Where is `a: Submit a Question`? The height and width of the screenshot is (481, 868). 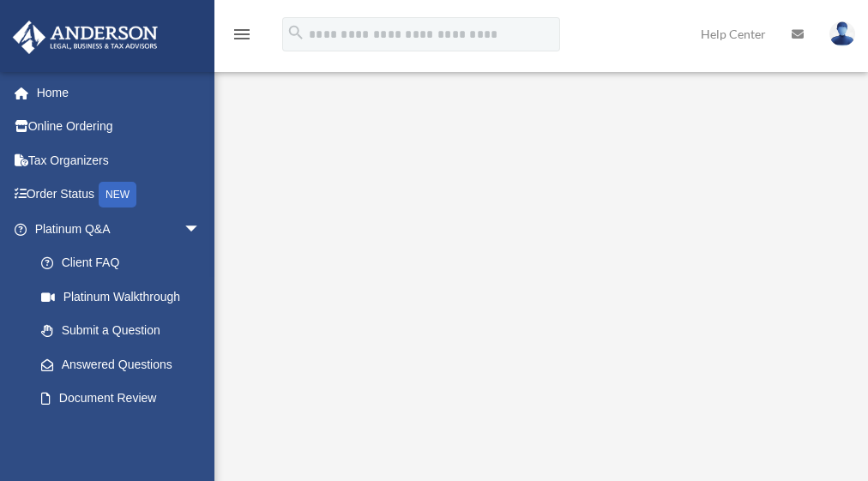 a: Submit a Question is located at coordinates (125, 331).